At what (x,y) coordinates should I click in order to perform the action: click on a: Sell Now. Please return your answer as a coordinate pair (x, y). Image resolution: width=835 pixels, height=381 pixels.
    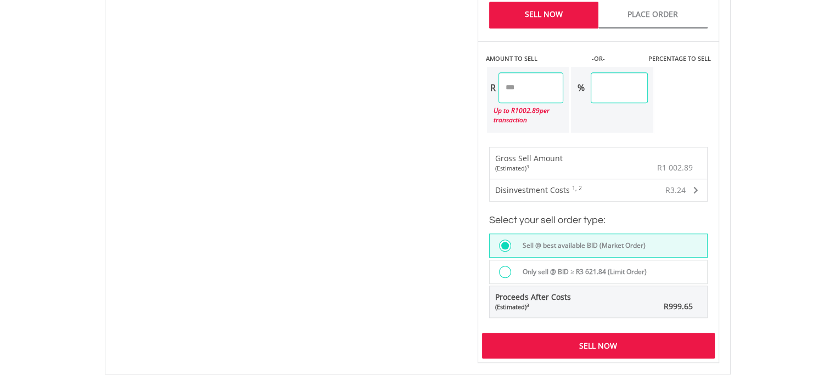
    Looking at the image, I should click on (543, 15).